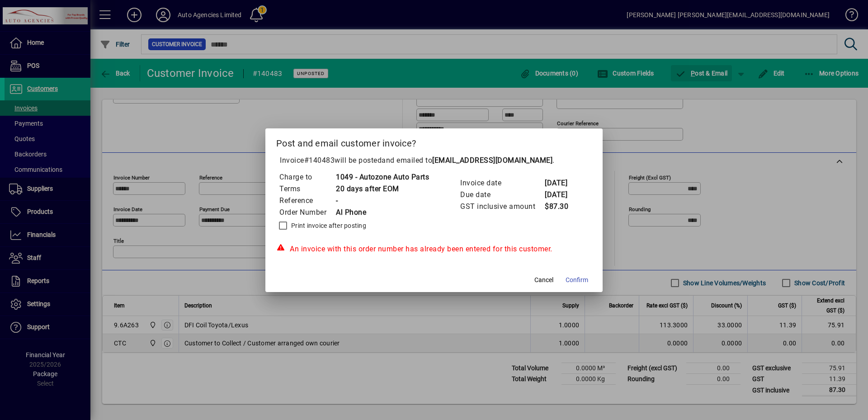  Describe the element at coordinates (577, 280) in the screenshot. I see `span: Confirm` at that location.